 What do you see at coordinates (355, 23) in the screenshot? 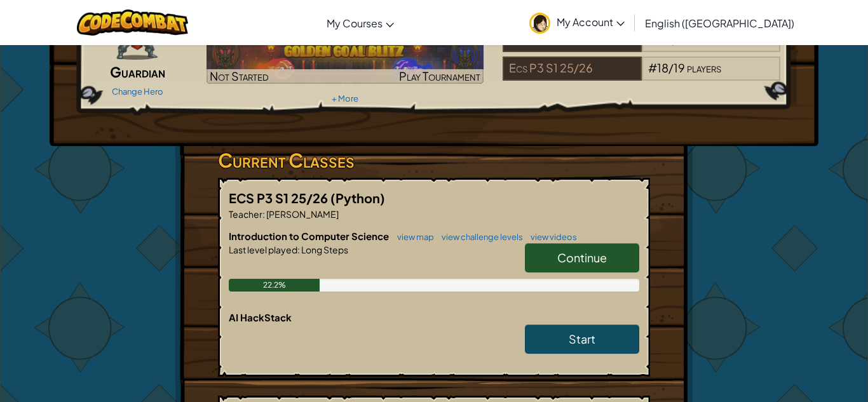
I see `span: My Courses` at bounding box center [355, 23].